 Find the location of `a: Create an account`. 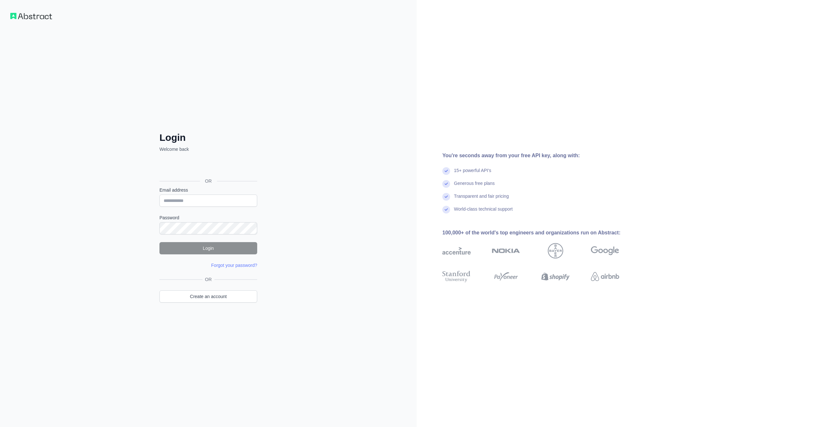

a: Create an account is located at coordinates (208, 296).